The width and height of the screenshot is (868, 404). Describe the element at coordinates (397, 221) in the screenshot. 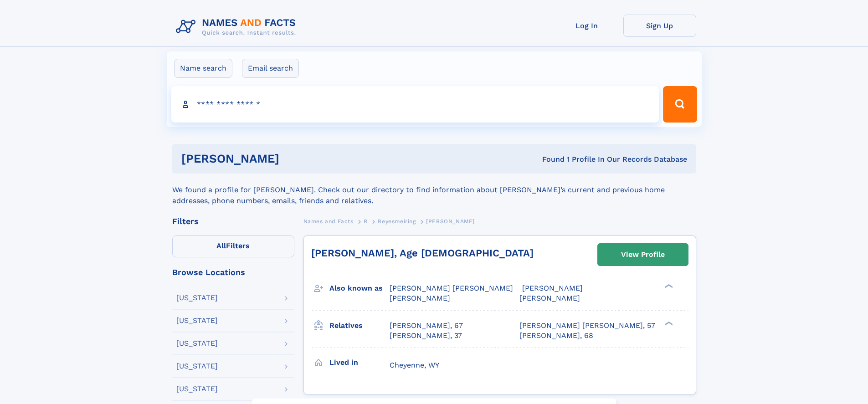

I see `a: Reyesmeiring` at that location.